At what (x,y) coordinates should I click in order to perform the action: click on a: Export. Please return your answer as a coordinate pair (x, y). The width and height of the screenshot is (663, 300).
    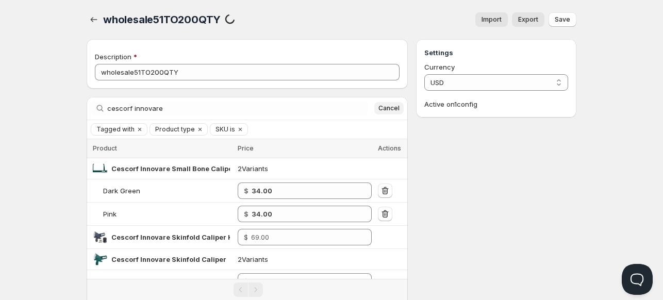
    Looking at the image, I should click on (528, 20).